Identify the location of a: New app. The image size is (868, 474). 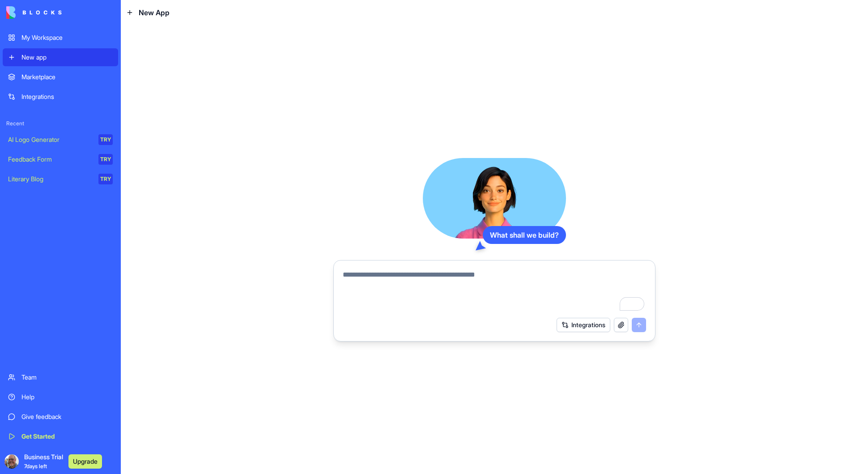
(60, 57).